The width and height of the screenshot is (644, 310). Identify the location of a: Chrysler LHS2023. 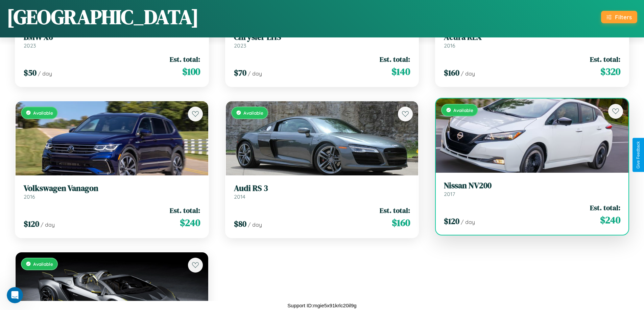
(322, 40).